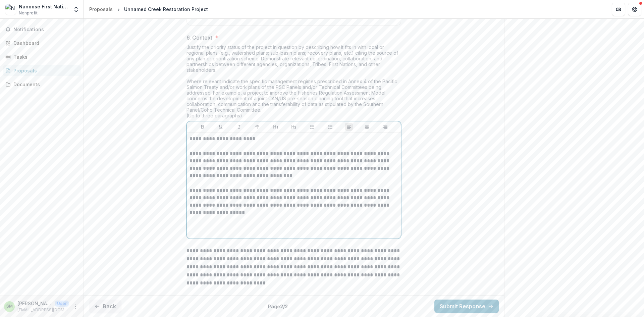 This screenshot has width=644, height=317. Describe the element at coordinates (28, 13) in the screenshot. I see `span: Nonprofit` at that location.